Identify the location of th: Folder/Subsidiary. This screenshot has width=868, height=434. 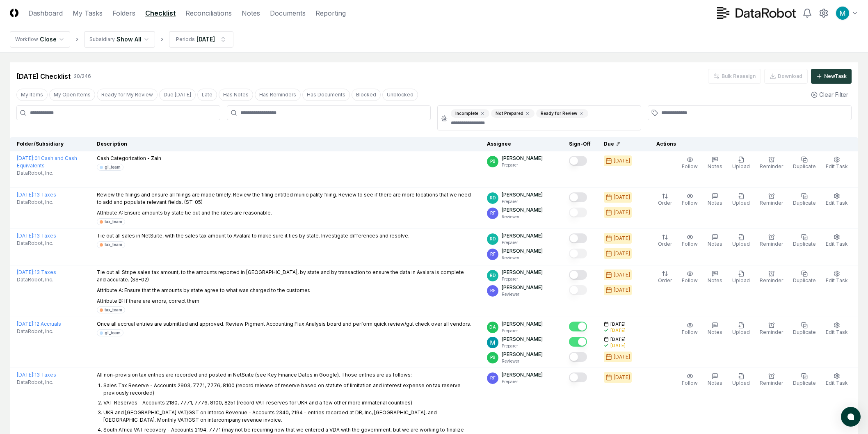
(50, 144).